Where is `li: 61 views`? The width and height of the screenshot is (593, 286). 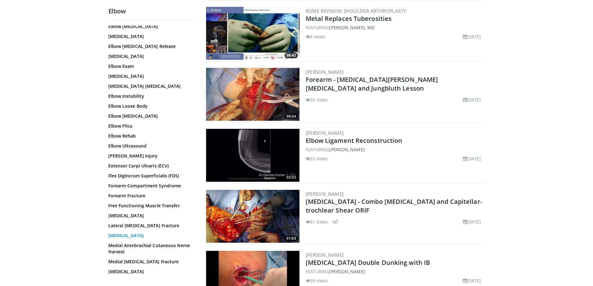
li: 61 views is located at coordinates (317, 222).